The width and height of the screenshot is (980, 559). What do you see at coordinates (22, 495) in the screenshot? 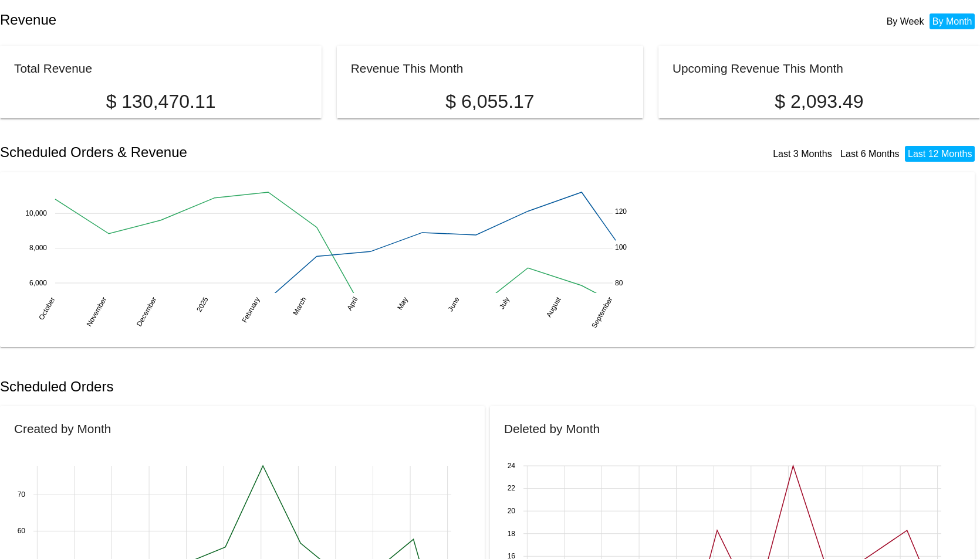
I see `text: 70` at bounding box center [22, 495].